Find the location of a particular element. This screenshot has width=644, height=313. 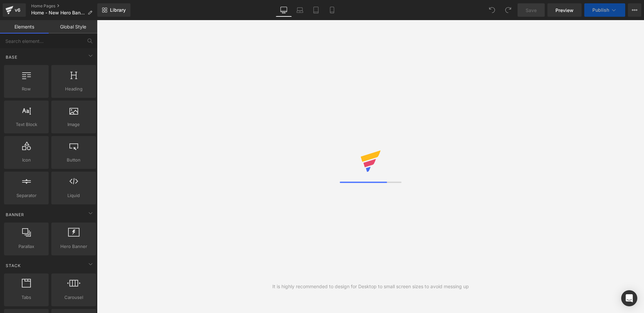

button: Undo is located at coordinates (492, 10).